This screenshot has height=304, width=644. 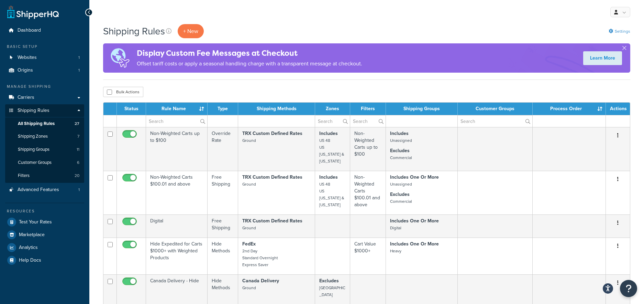 What do you see at coordinates (223, 255) in the screenshot?
I see `td: Hide Methods` at bounding box center [223, 255].